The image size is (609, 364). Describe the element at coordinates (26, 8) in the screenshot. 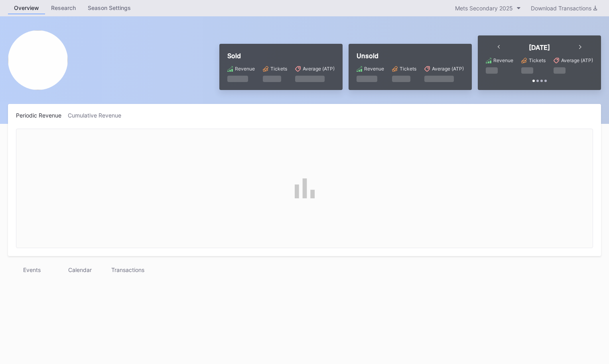

I see `a: Overview` at that location.